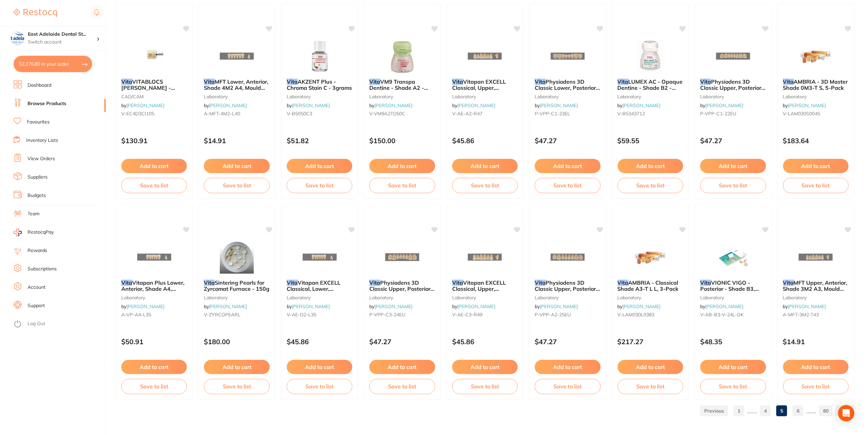 This screenshot has width=868, height=435. Describe the element at coordinates (485, 286) in the screenshot. I see `b: Vita Vitapan EXCELL Classical, Upper, Anterior, Shade C3, Mould R49` at that location.